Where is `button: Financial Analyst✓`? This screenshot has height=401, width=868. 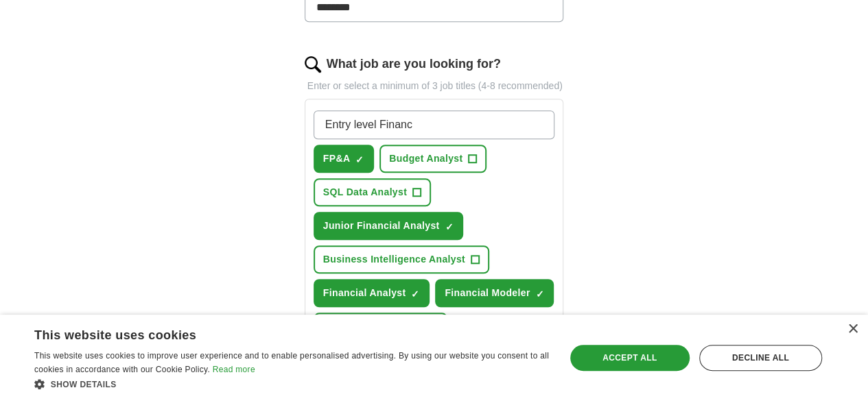
button: Financial Analyst✓ is located at coordinates (372, 293).